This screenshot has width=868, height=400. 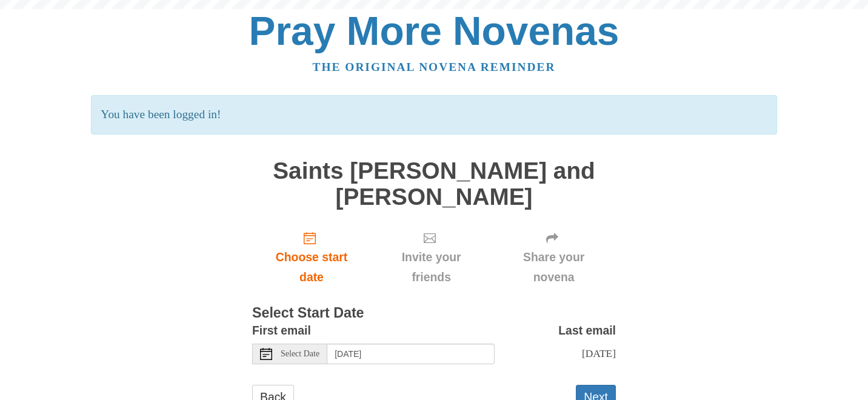 What do you see at coordinates (433, 114) in the screenshot?
I see `p: You have been logged in!` at bounding box center [433, 114].